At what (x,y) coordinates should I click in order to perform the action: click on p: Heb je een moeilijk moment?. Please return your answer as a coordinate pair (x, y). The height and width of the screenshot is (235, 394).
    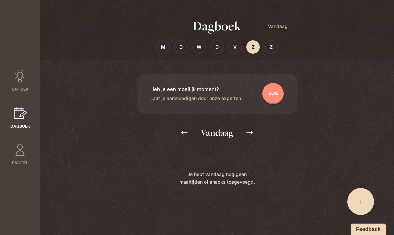
    Looking at the image, I should click on (196, 89).